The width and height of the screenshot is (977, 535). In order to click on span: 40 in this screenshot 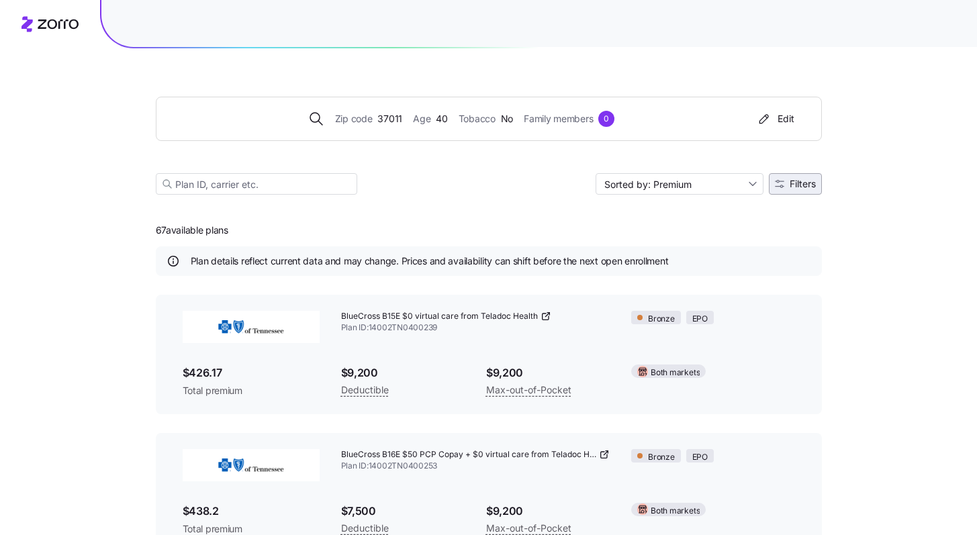, I will do `click(441, 119)`.